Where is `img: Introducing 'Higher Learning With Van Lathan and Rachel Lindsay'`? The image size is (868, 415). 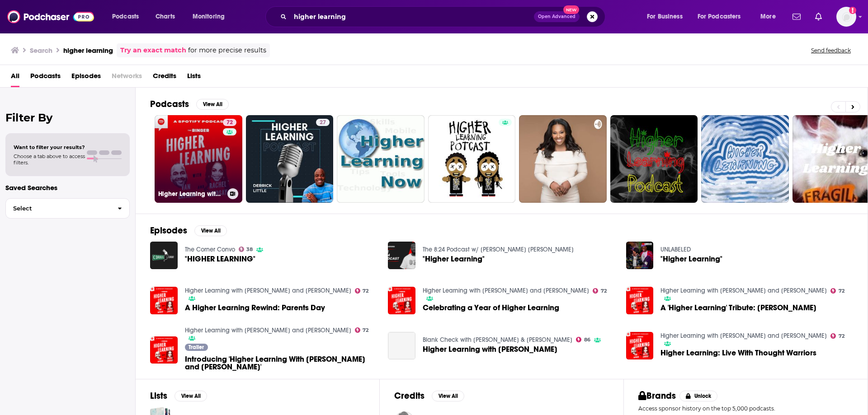
img: Introducing 'Higher Learning With Van Lathan and Rachel Lindsay' is located at coordinates (164, 350).